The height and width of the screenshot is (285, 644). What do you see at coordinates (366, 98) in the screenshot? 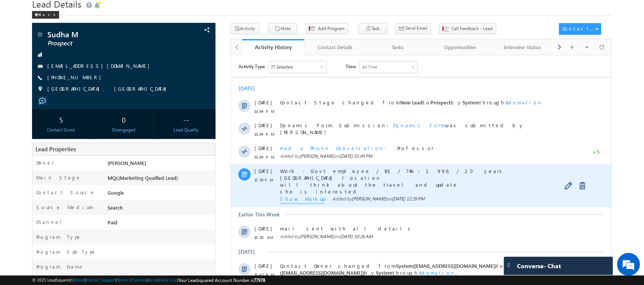
I see `span: +5` at bounding box center [366, 98].